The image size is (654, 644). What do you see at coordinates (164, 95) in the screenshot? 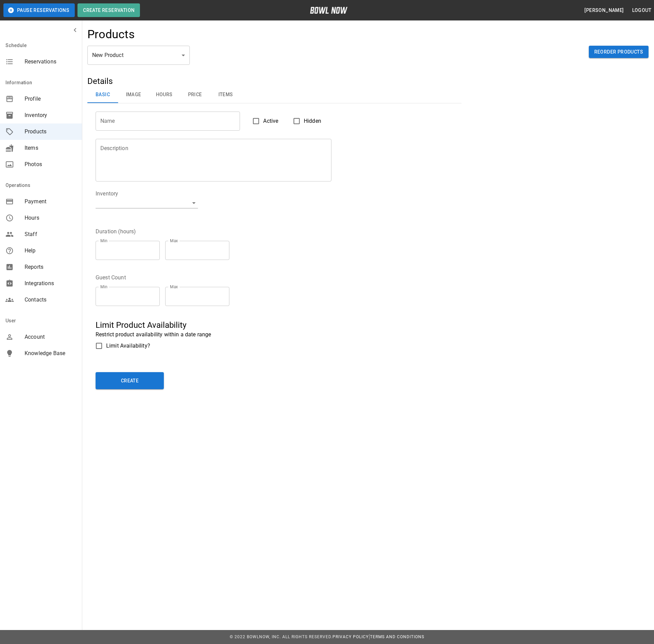
I see `button: Hours` at bounding box center [164, 95].